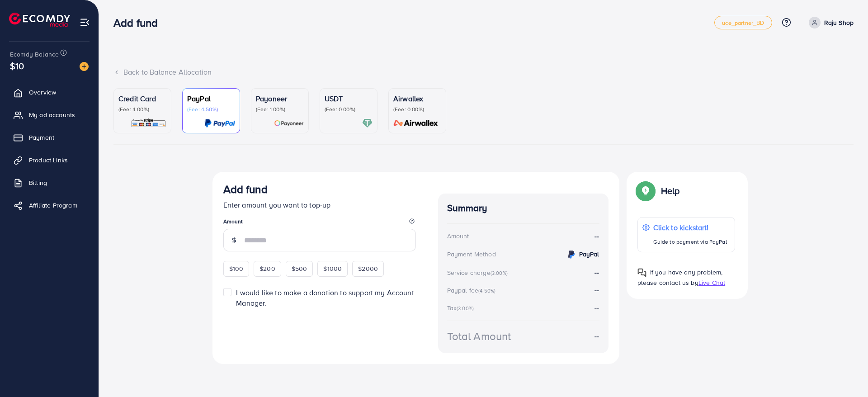  I want to click on span: If you have any problem, please contact us by, so click(680, 277).